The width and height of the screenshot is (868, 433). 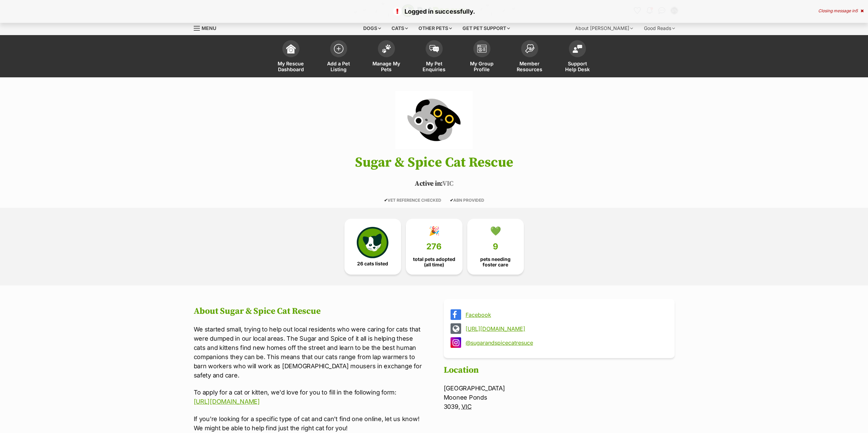 I want to click on span: Support Help Desk, so click(x=578, y=67).